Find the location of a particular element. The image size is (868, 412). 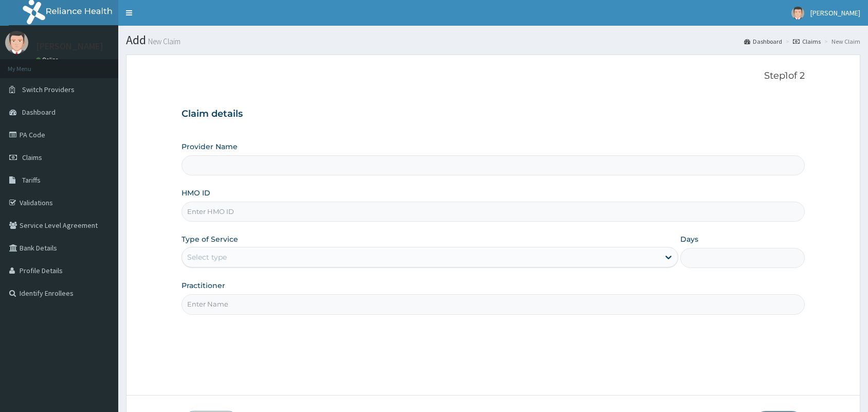

span: Dashboard is located at coordinates (39, 112).